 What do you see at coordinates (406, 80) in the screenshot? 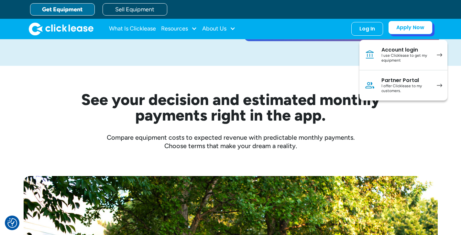
I see `div: Partner Portal` at bounding box center [406, 80].